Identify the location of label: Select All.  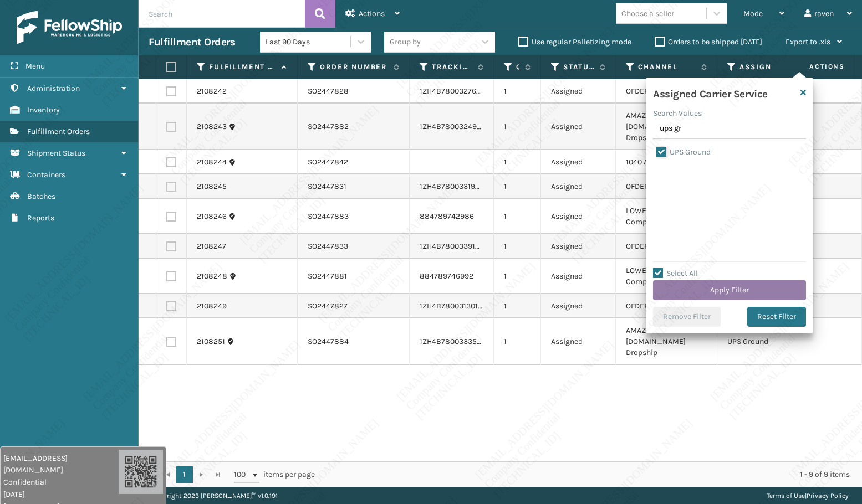
(675, 273).